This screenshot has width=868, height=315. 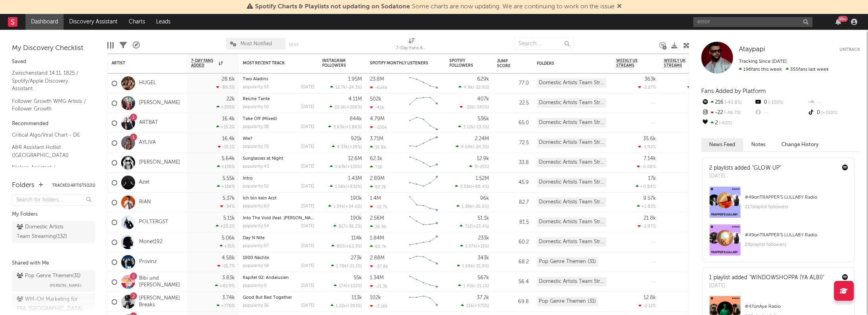 What do you see at coordinates (468, 87) in the screenshot?
I see `span: 4.9k` at bounding box center [468, 87].